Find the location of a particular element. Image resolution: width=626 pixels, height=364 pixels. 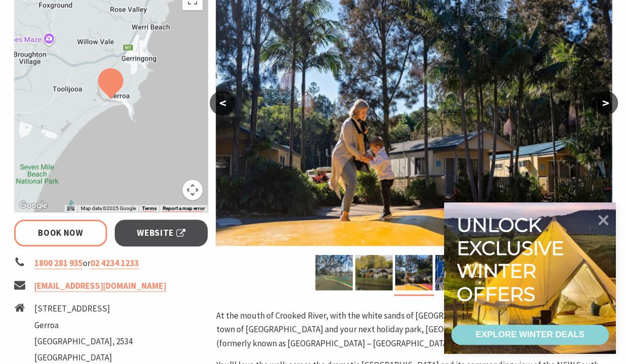

div: Unlock exclusive winter offers is located at coordinates (513, 259).